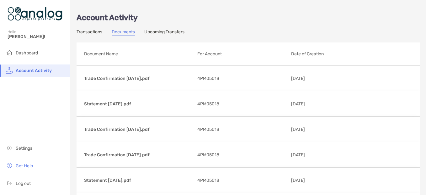 Image resolution: width=426 pixels, height=195 pixels. What do you see at coordinates (9, 183) in the screenshot?
I see `img: logout icon` at bounding box center [9, 183].